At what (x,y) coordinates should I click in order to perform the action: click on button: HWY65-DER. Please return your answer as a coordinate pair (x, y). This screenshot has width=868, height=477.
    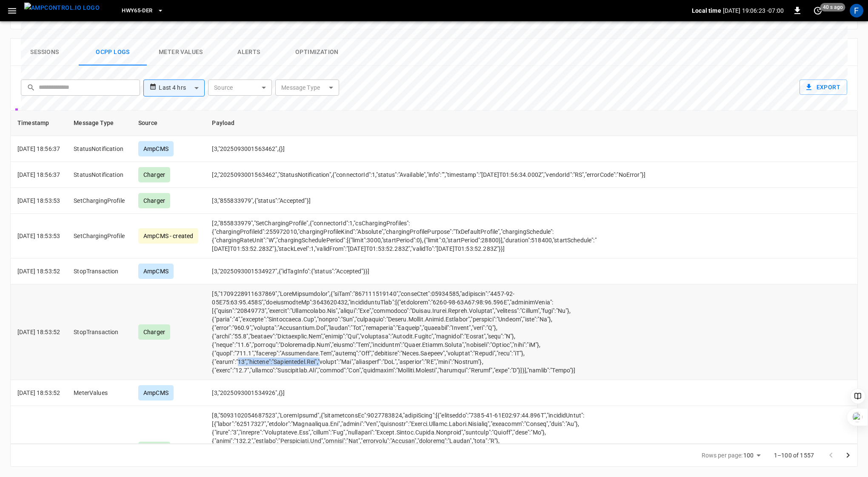
    Looking at the image, I should click on (143, 10).